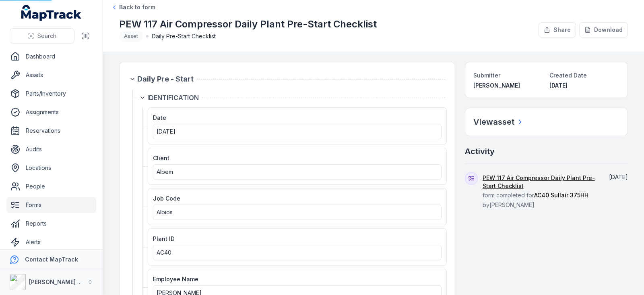 The image size is (644, 295). I want to click on a: PEW 117 Air Compressor Daily Plant Pre-Start Checklist, so click(540, 182).